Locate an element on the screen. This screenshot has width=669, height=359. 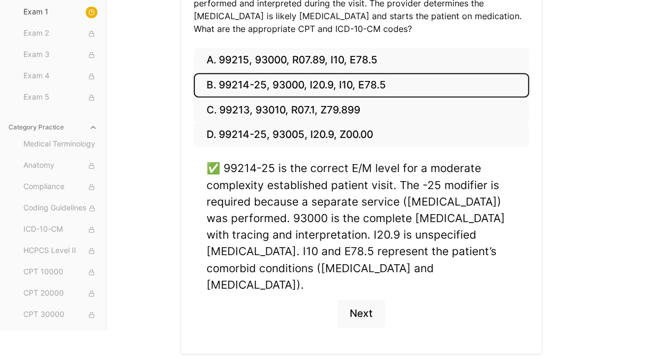
span: CPT 10000 is located at coordinates (60, 272).